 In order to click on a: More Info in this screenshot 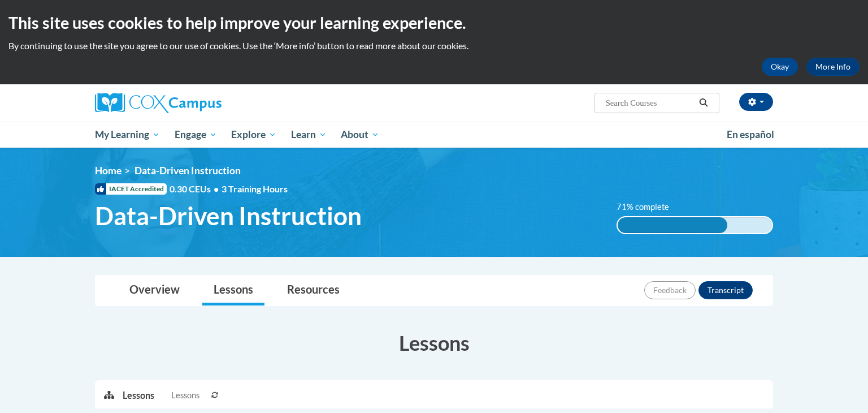, I will do `click(833, 67)`.